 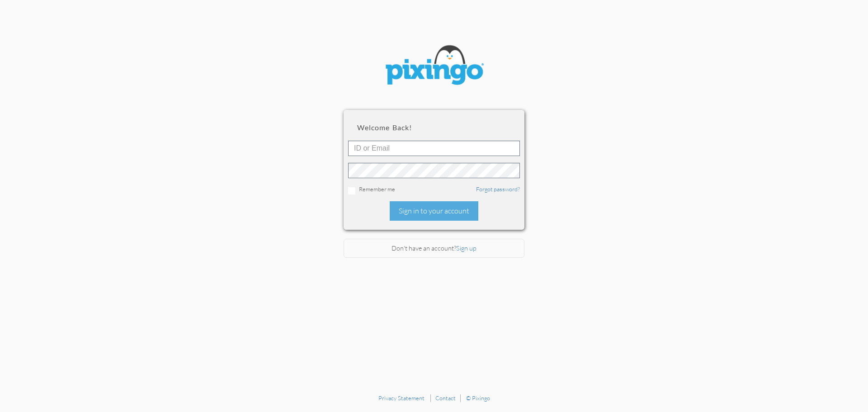 What do you see at coordinates (498, 189) in the screenshot?
I see `a: Forgot password?` at bounding box center [498, 189].